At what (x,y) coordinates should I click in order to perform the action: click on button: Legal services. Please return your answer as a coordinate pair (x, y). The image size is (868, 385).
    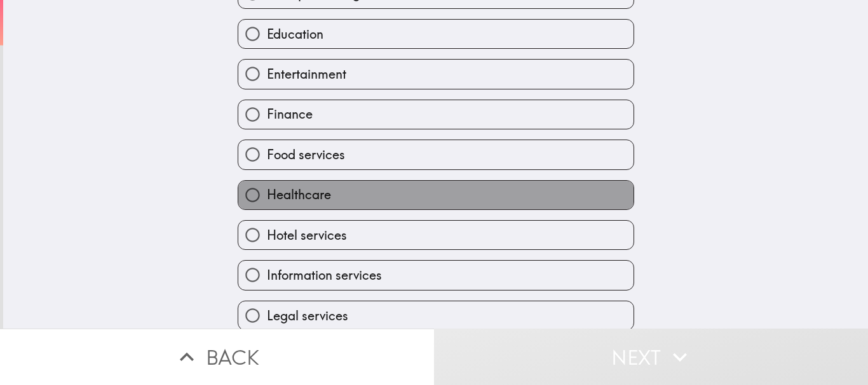
    Looking at the image, I should click on (436, 315).